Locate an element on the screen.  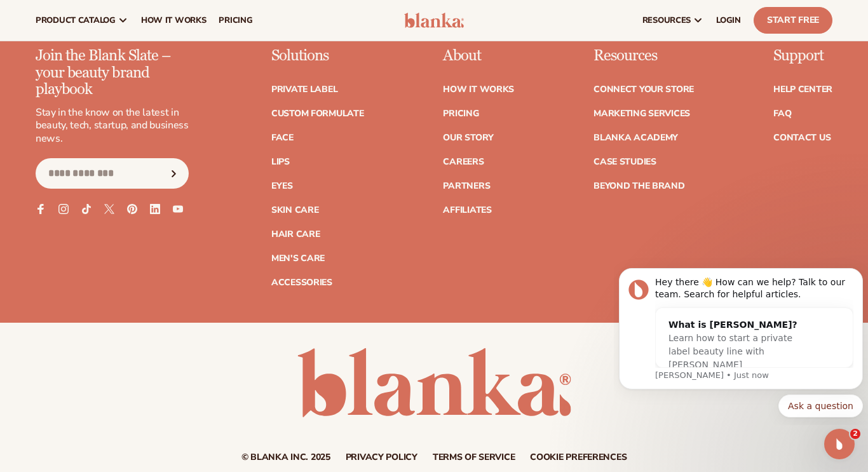
a: Contact Us is located at coordinates (802, 138).